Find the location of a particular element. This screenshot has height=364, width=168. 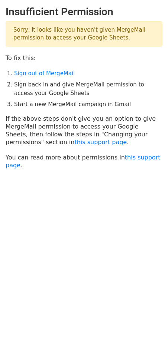

p: You can read more about permissions in . is located at coordinates (84, 161).